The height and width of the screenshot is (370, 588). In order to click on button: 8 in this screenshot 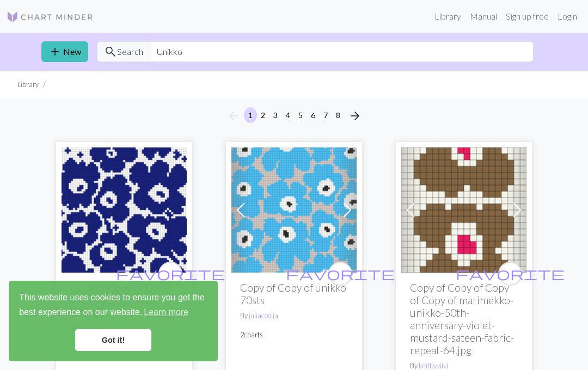, I will do `click(338, 115)`.